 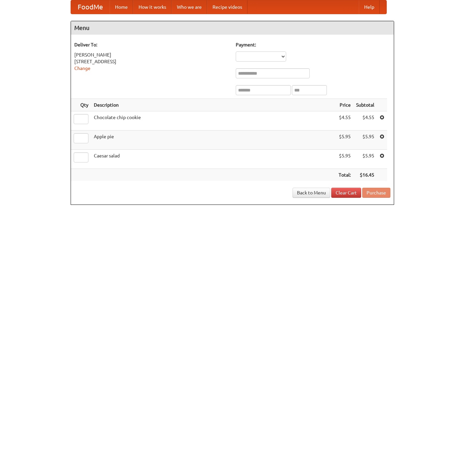 What do you see at coordinates (213, 121) in the screenshot?
I see `td: Chocolate chip cookie` at bounding box center [213, 121].